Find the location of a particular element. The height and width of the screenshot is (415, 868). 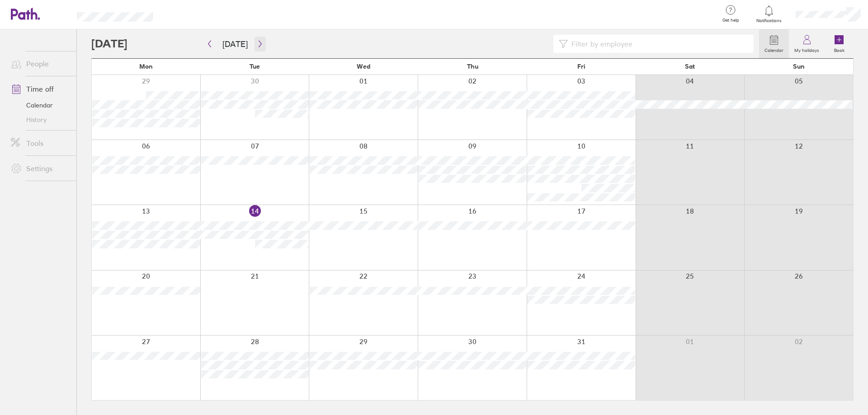

span: Fri is located at coordinates (581, 66).